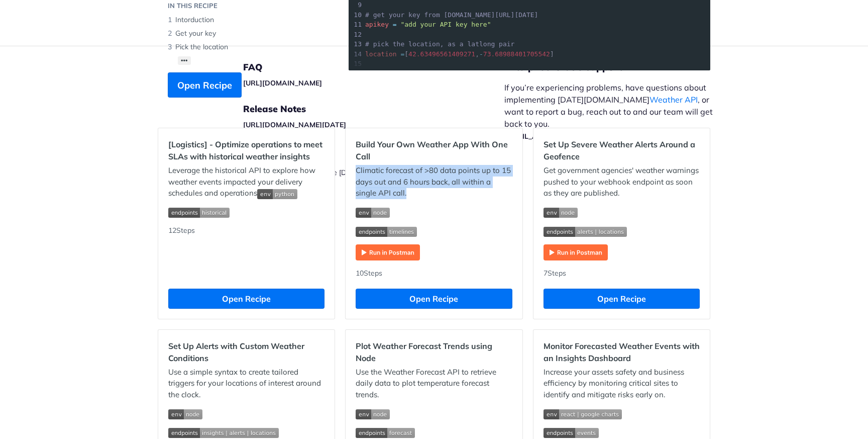  What do you see at coordinates (246, 150) in the screenshot?
I see `h2: [Logistics] - Optimize operations to meet SLAs with historical weather insights` at bounding box center [246, 150].